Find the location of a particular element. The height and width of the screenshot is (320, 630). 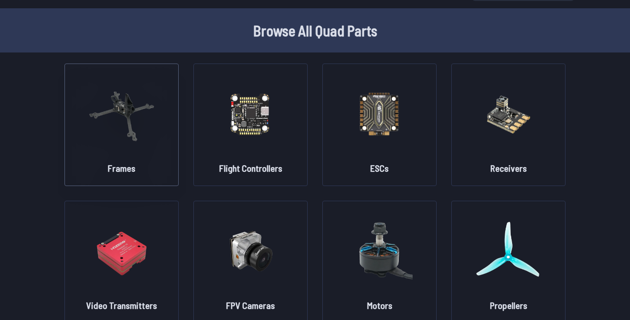

a: image of categoryReceivers is located at coordinates (509, 125).